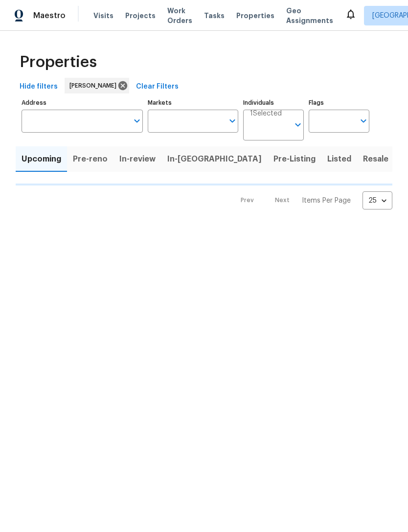 This screenshot has height=532, width=408. I want to click on span: Listed, so click(339, 159).